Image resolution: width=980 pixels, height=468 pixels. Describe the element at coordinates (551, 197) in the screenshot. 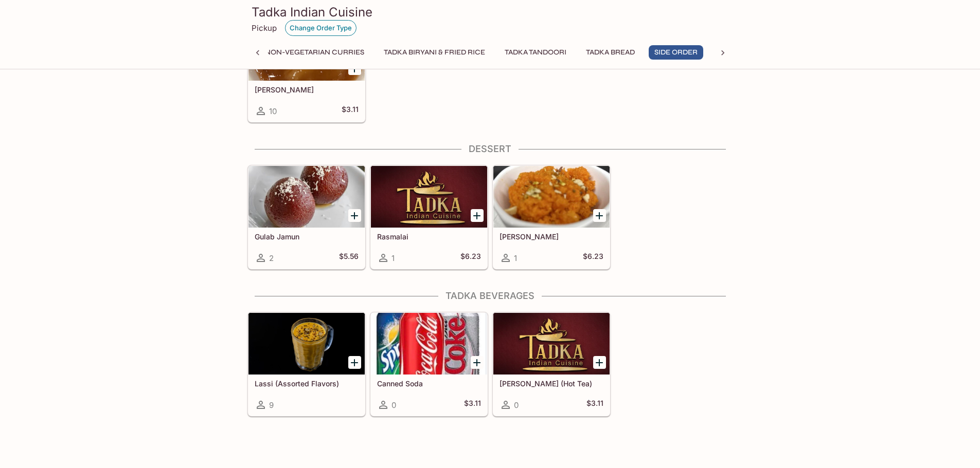

I see `div: Gajar Haluwa` at that location.